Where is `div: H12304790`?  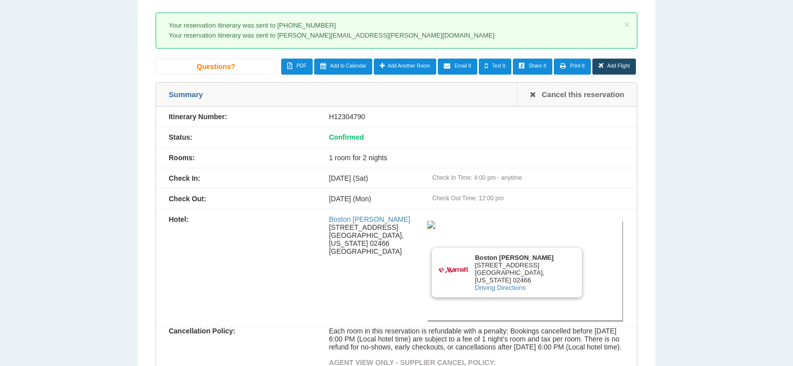
div: H12304790 is located at coordinates (476, 117).